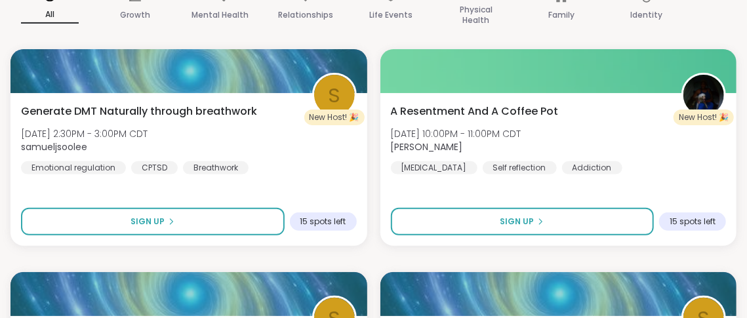 This screenshot has height=318, width=747. Describe the element at coordinates (475, 112) in the screenshot. I see `span: A Resentment And A Coffee Pot` at that location.